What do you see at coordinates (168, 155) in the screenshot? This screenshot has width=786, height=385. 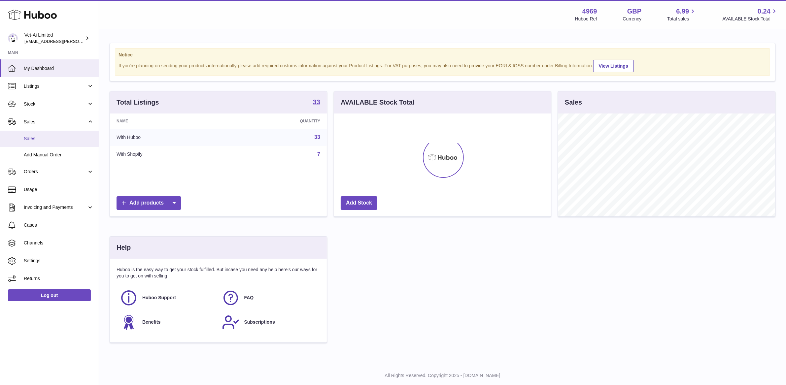 I see `td: With Shopify` at bounding box center [168, 155].